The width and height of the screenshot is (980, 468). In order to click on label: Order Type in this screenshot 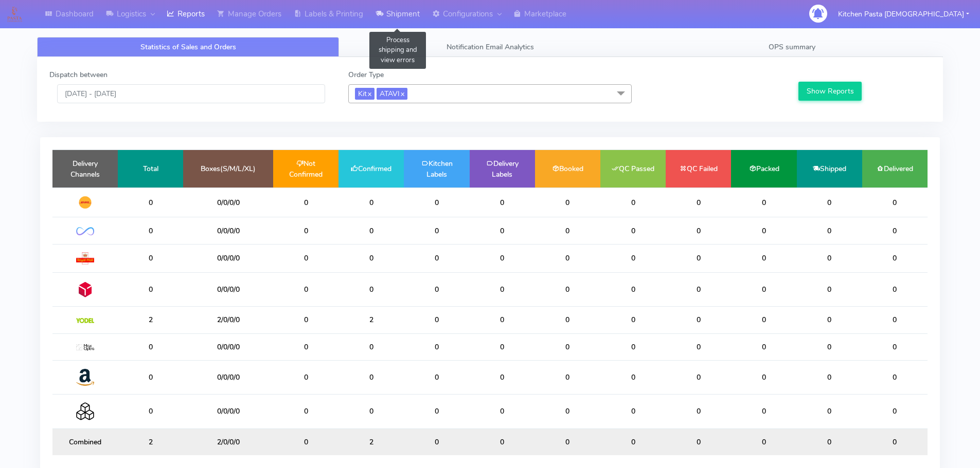, I will do `click(366, 75)`.